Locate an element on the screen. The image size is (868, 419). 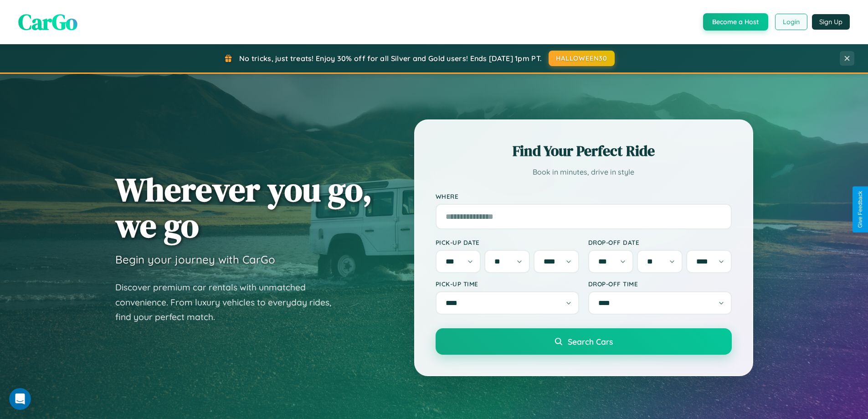
label: Pick-up Date is located at coordinates (507, 242).